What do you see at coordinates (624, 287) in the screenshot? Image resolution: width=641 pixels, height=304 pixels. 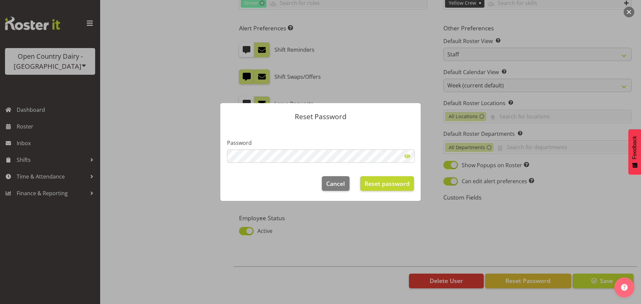 I see `img: help-xxl-2.png` at bounding box center [624, 287].